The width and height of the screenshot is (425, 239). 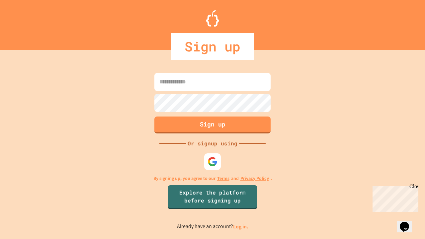 I want to click on a: Explore the platform before signing up, so click(x=213, y=197).